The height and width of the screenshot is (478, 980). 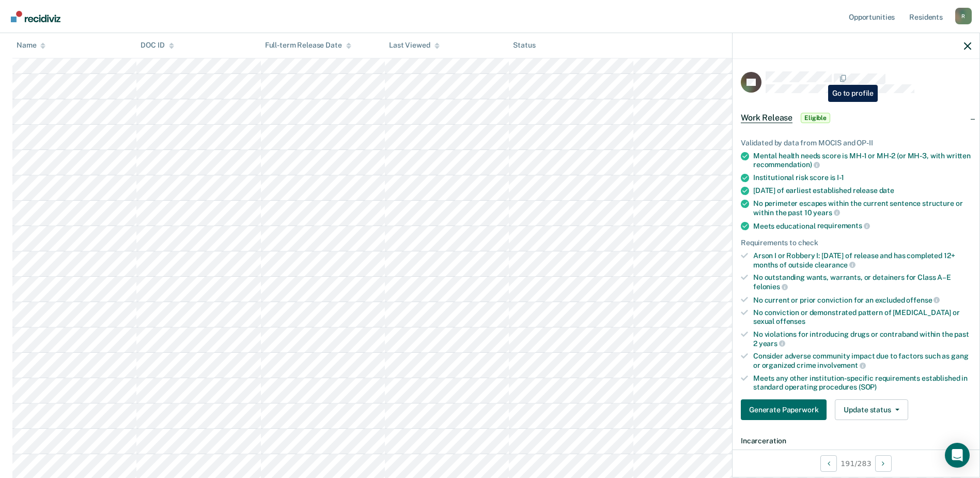 What do you see at coordinates (31, 46) in the screenshot?
I see `div: Name` at bounding box center [31, 46].